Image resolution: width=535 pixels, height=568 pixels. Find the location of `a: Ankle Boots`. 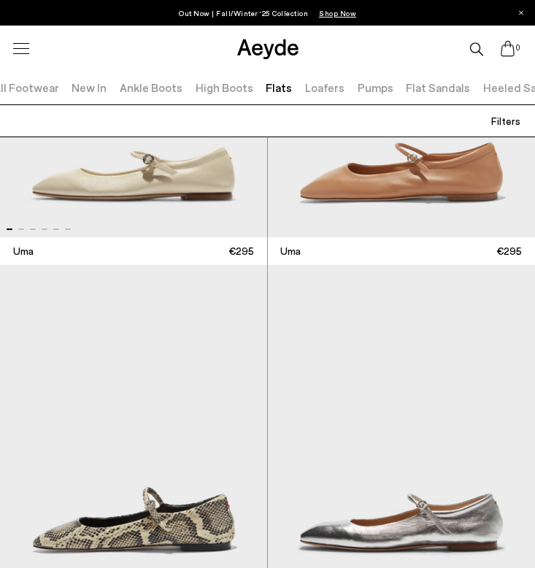

a: Ankle Boots is located at coordinates (151, 87).